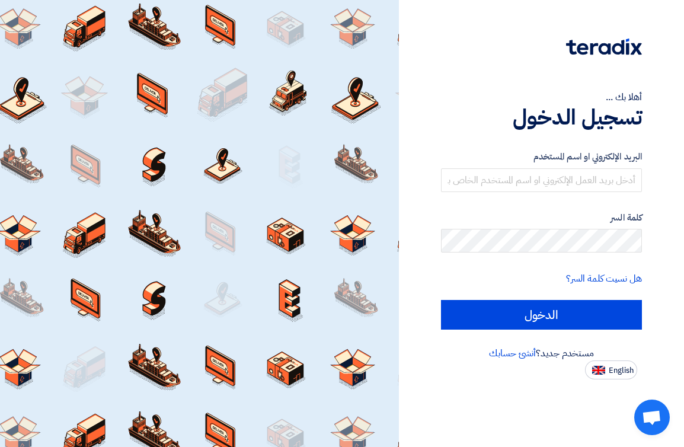  I want to click on div: مستخدم جديد؟, so click(541, 353).